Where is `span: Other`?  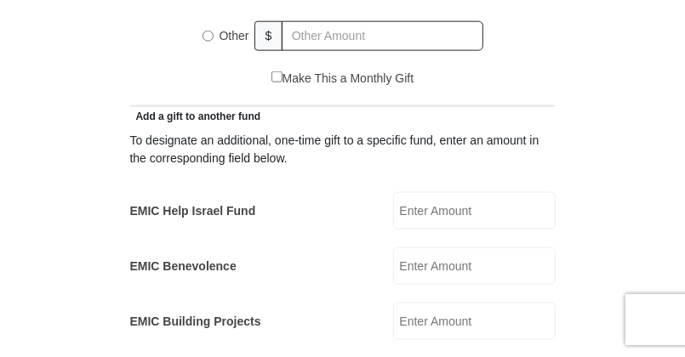 span: Other is located at coordinates (234, 36).